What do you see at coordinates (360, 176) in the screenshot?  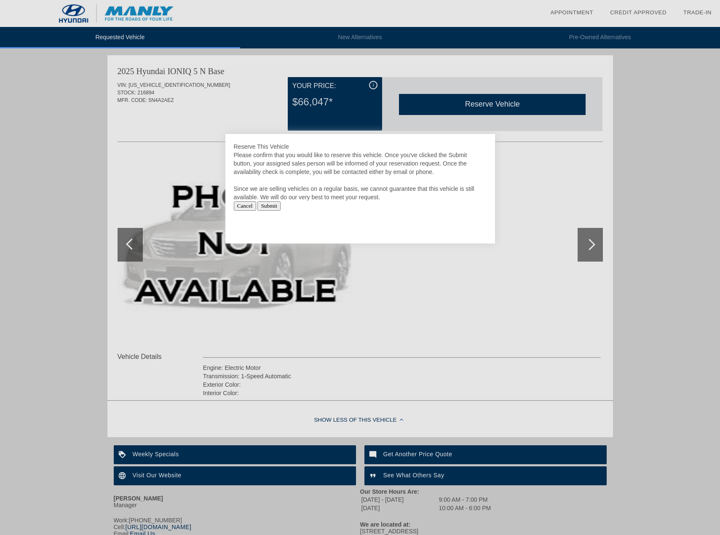 I see `div: Please confirm that you would like to reserve this vehicle. Once you've clicked the Submit button...` at bounding box center [360, 176].